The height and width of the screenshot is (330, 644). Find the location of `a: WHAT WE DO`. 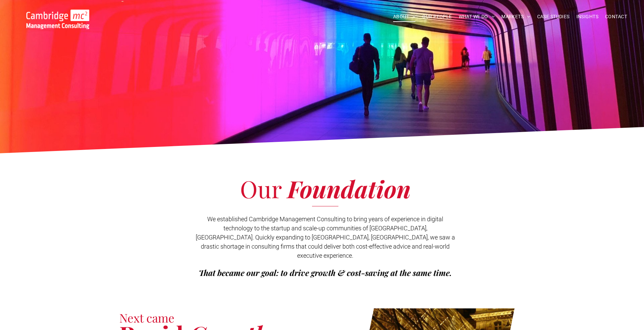

a: WHAT WE DO is located at coordinates (476, 17).